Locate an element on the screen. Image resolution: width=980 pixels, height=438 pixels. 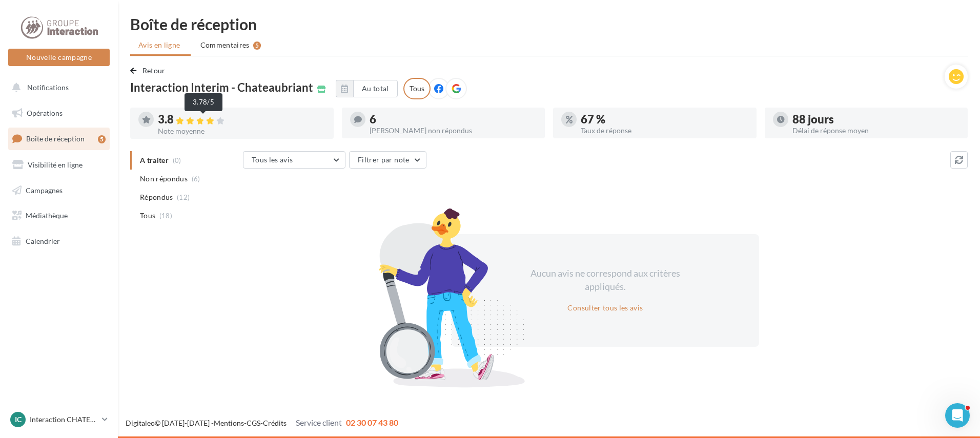
a: IC Interaction CHATEAUBRIANT is located at coordinates (59, 419).